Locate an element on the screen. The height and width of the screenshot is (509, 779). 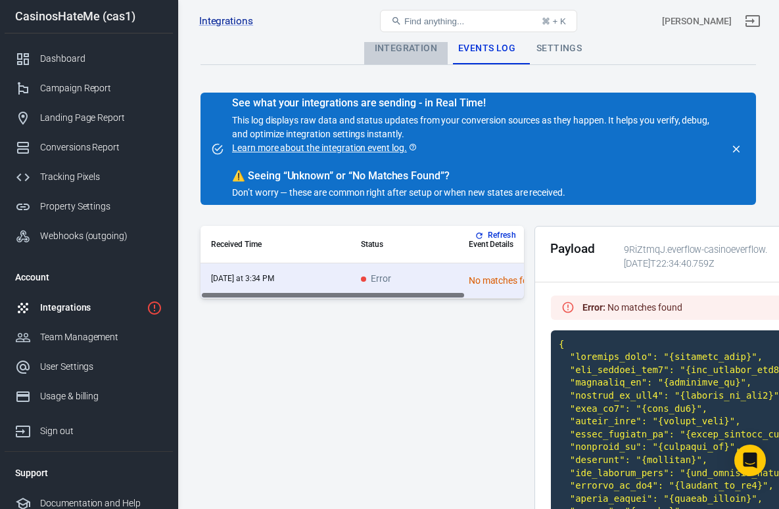
a: Webhooks (outgoing) is located at coordinates (89, 236).